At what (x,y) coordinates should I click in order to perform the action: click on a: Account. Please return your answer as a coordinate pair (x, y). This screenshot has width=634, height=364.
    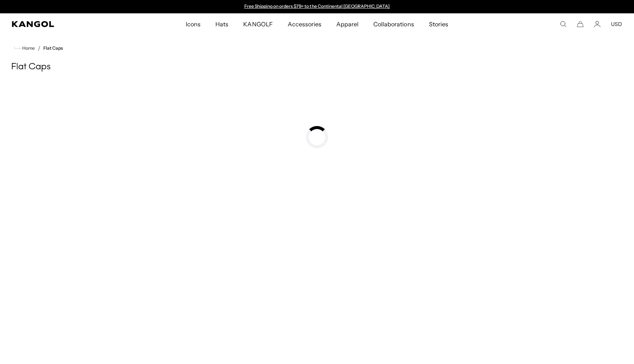
    Looking at the image, I should click on (597, 24).